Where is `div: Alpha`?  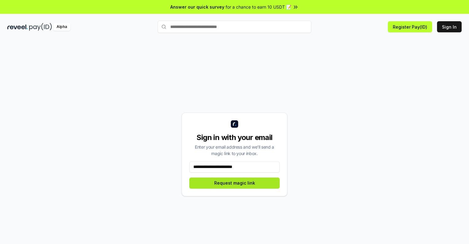 div: Alpha is located at coordinates (62, 27).